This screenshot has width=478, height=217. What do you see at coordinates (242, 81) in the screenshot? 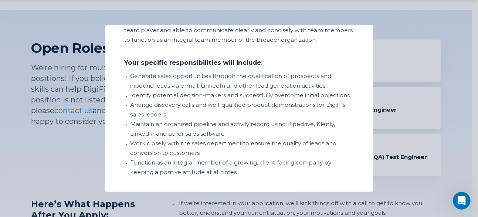
I see `li: Generate sales opportunities through the qualification of prospects and inbound leads via e-mail,...` at bounding box center [242, 81].